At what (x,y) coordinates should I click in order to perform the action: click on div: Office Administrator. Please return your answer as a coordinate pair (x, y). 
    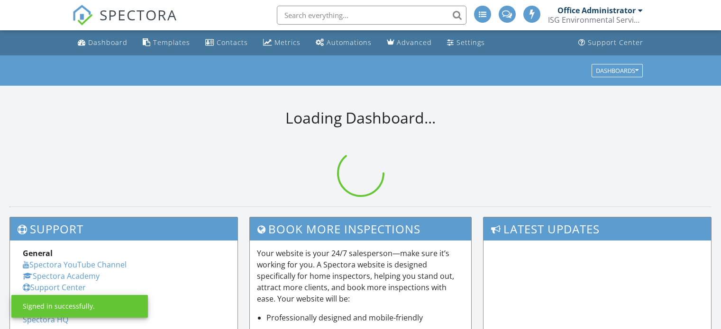
    Looking at the image, I should click on (596, 10).